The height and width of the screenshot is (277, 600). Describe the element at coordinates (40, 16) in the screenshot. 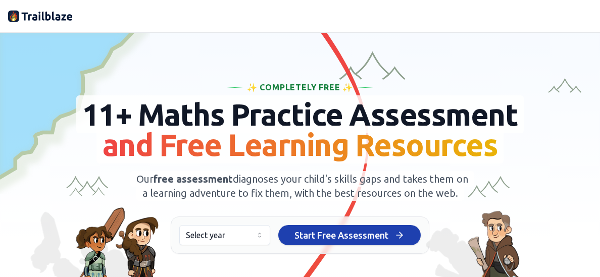

I see `img: Trailblaze` at that location.